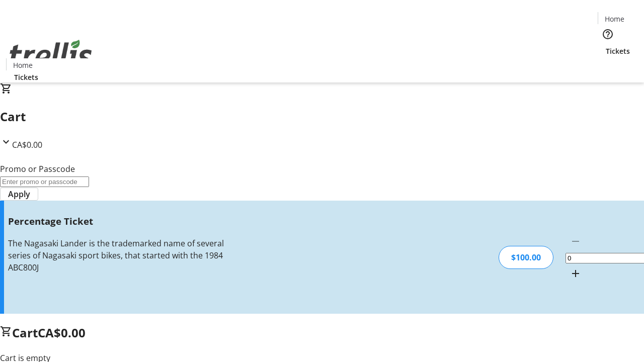 The image size is (644, 362). Describe the element at coordinates (19, 194) in the screenshot. I see `span: Apply` at that location.